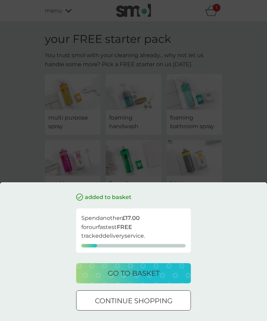 This screenshot has width=267, height=321. Describe the element at coordinates (134, 300) in the screenshot. I see `button: continue shopping` at that location.